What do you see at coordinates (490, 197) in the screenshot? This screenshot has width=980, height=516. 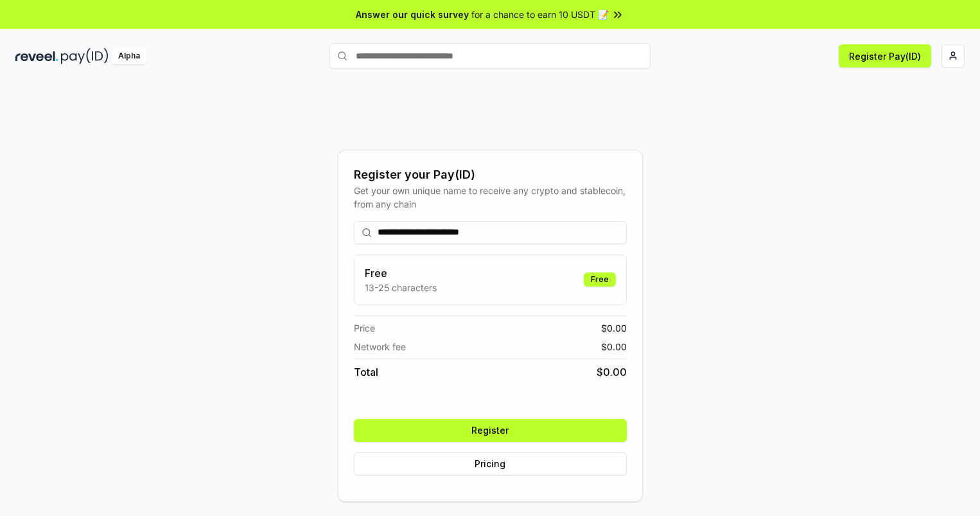 I see `div: Get your own unique name to receive any crypto and stablecoin, from any chain` at bounding box center [490, 197].